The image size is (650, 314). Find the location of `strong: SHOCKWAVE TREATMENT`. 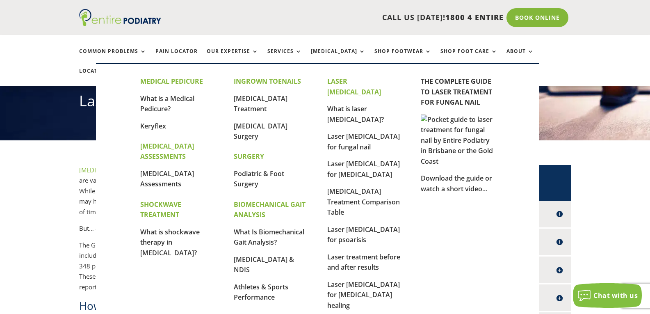

strong: SHOCKWAVE TREATMENT is located at coordinates (161, 210).